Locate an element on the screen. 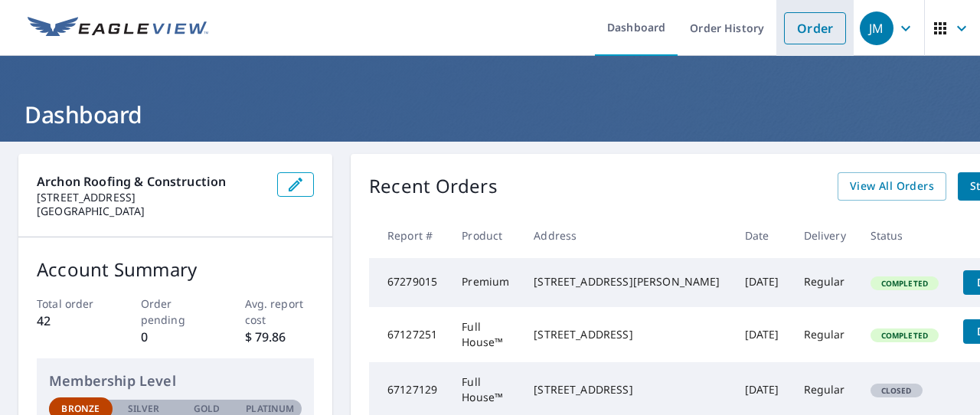 The height and width of the screenshot is (415, 980). span: Closed is located at coordinates (896, 390).